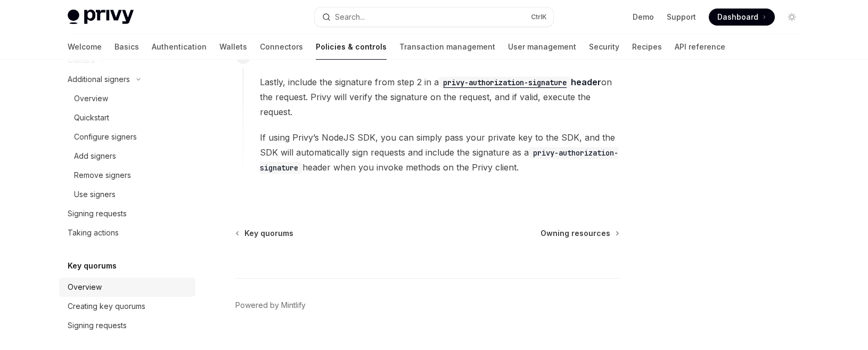 The width and height of the screenshot is (868, 350). Describe the element at coordinates (270, 305) in the screenshot. I see `a: Powered by Mintlify` at that location.